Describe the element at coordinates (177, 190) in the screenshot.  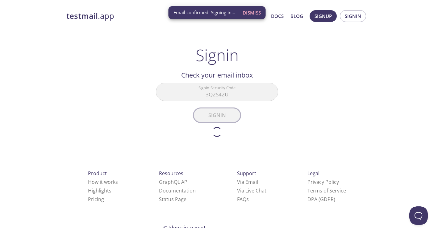
I see `a: Documentation` at that location.